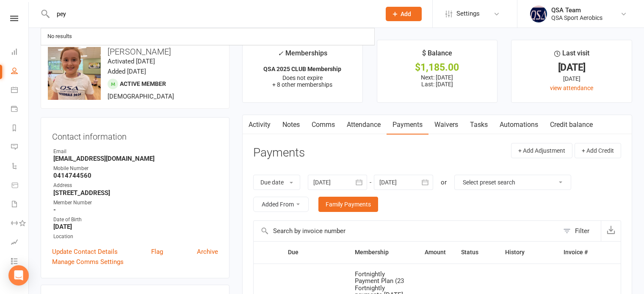  Describe the element at coordinates (291, 125) in the screenshot. I see `a: Notes` at that location.